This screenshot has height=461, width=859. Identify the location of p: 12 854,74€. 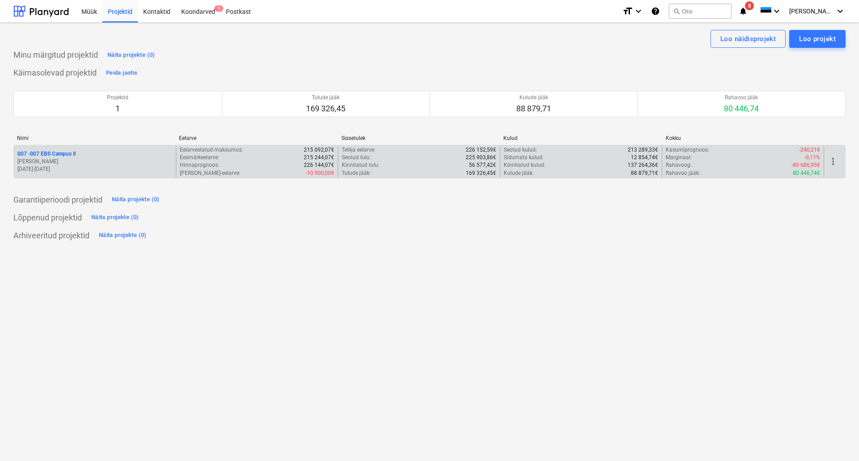
(644, 157).